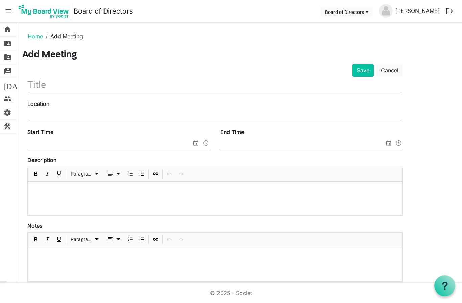 This screenshot has height=303, width=462. What do you see at coordinates (7, 99) in the screenshot?
I see `span: people` at bounding box center [7, 99].